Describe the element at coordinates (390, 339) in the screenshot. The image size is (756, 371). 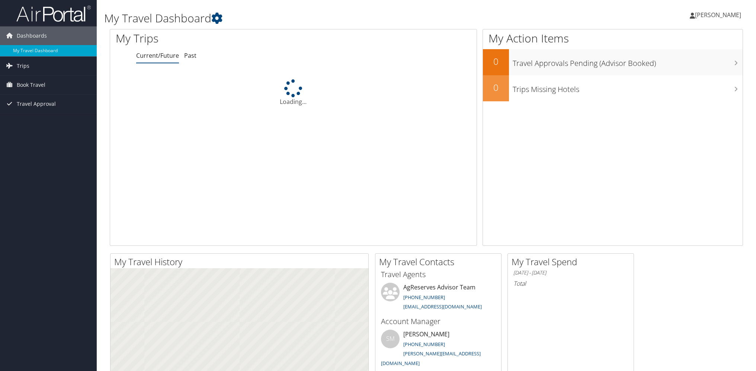
I see `div: SM` at that location.